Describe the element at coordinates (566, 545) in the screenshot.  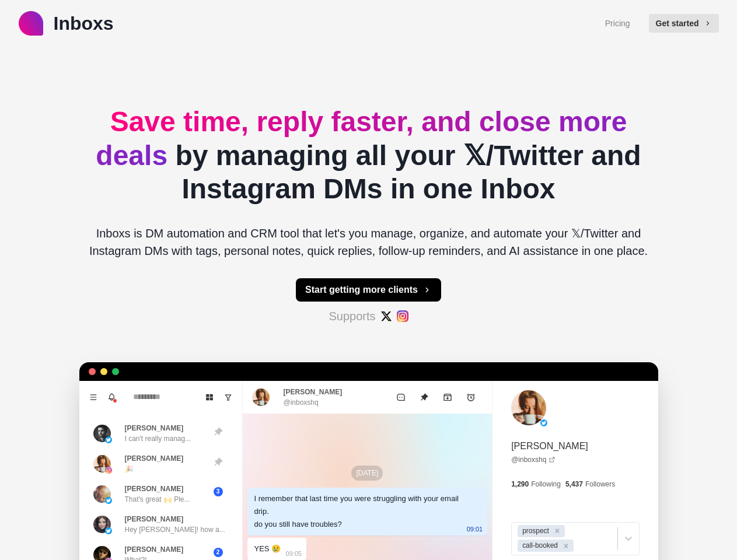
I see `div: Remove call-booked` at that location.